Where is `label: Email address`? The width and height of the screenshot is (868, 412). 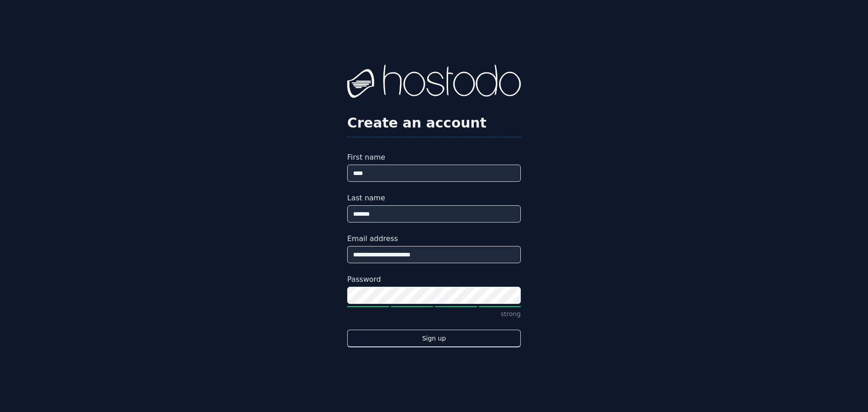 label: Email address is located at coordinates (434, 239).